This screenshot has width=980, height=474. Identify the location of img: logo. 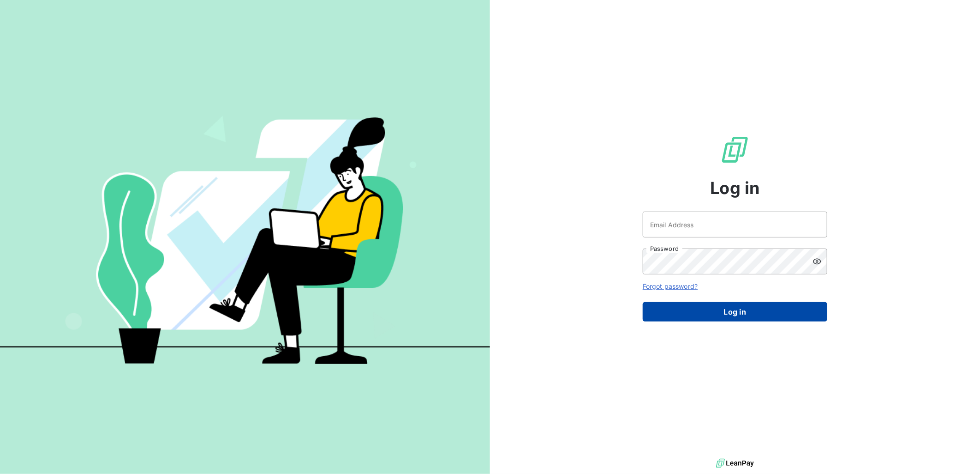
(735, 463).